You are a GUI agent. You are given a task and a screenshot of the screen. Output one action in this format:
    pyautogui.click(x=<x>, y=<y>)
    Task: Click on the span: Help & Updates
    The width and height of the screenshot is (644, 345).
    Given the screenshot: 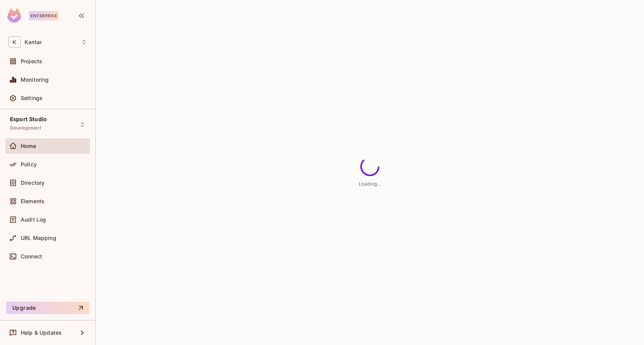 What is the action you would take?
    pyautogui.click(x=41, y=333)
    